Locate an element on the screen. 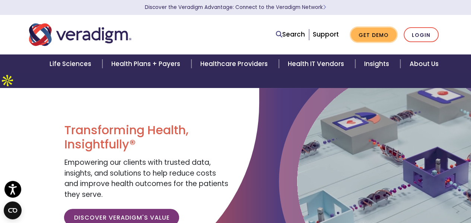 The width and height of the screenshot is (471, 223). a: Search is located at coordinates (291, 34).